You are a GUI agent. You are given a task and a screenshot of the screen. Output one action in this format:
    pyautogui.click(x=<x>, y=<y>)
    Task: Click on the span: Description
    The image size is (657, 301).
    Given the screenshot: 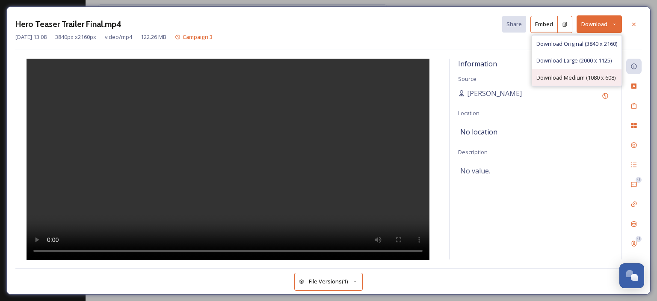 What is the action you would take?
    pyautogui.click(x=473, y=152)
    